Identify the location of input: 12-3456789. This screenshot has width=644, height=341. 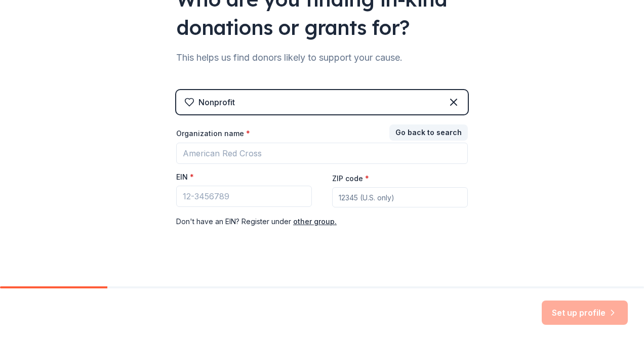
(244, 197).